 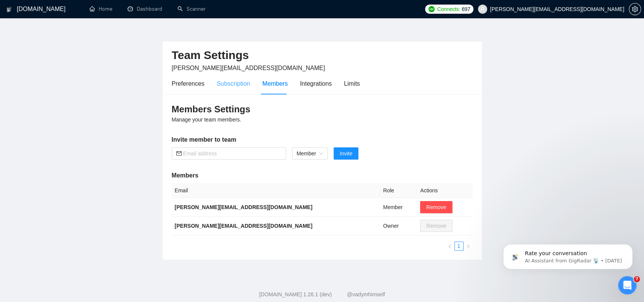 I want to click on th: Actions, so click(x=445, y=191).